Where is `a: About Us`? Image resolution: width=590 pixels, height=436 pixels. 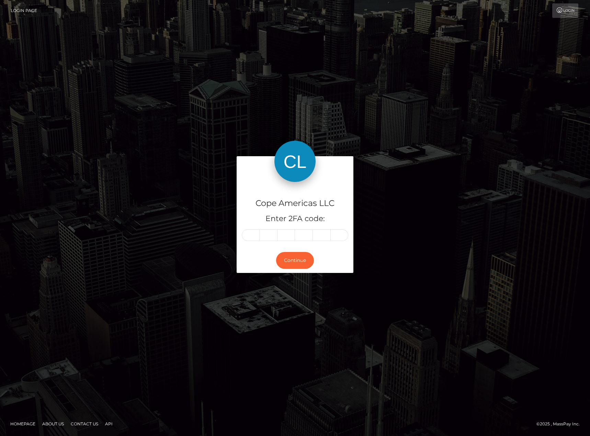 a: About Us is located at coordinates (53, 424).